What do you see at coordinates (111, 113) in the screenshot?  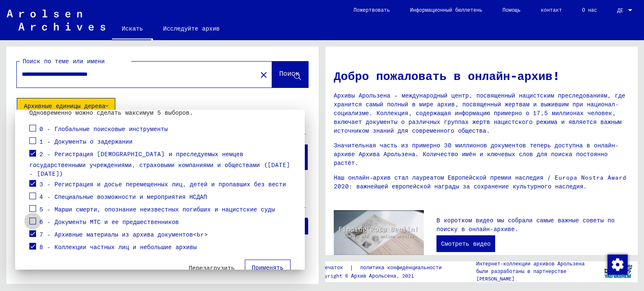 I see `font: Одновременно можно сделать максимум 5 выборов.` at bounding box center [111, 113].